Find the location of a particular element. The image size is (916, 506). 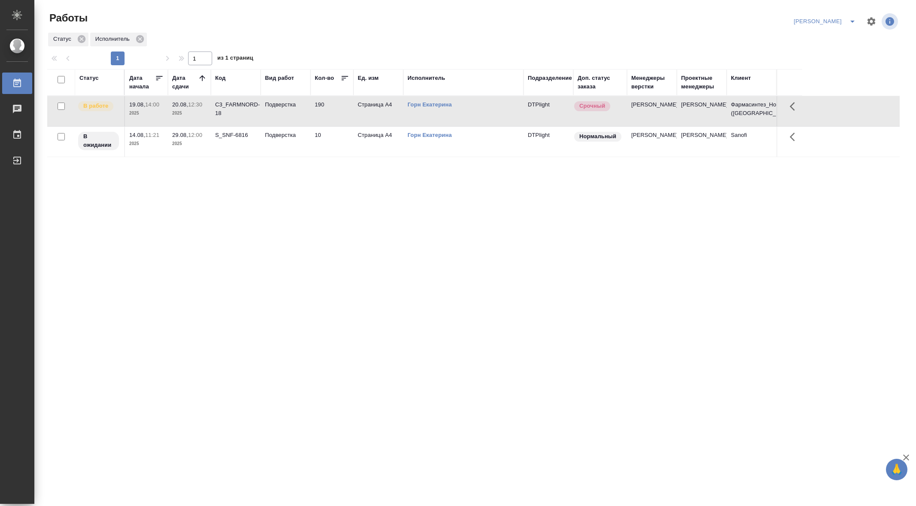

p: Исполнитель is located at coordinates (114, 39).